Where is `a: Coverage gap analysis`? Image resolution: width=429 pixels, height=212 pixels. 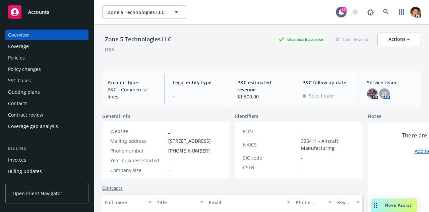 a: Coverage gap analysis is located at coordinates (47, 126).